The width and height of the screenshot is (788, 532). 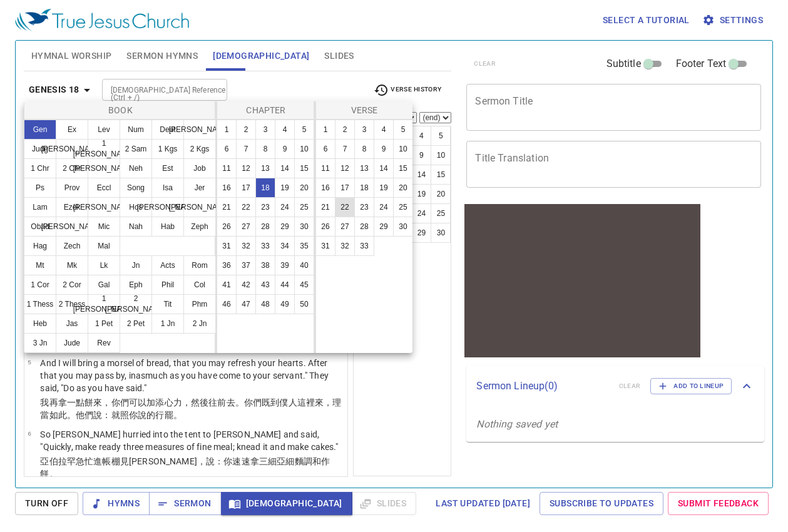 I want to click on button: 35, so click(x=304, y=246).